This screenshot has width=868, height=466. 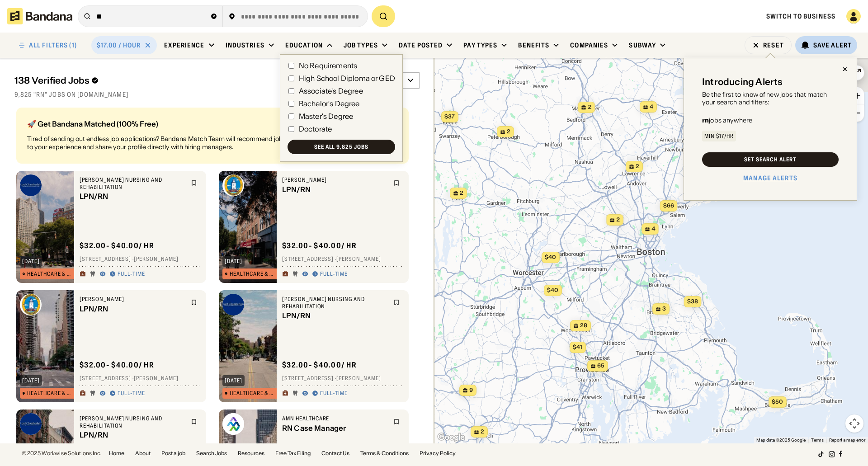 What do you see at coordinates (771, 178) in the screenshot?
I see `div: Manage Alerts` at bounding box center [771, 178].